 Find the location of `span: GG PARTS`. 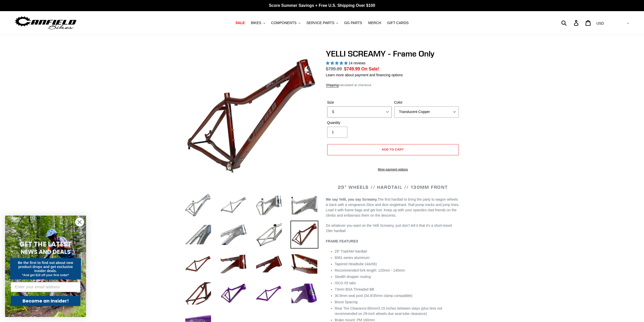

span: GG PARTS is located at coordinates (353, 23).